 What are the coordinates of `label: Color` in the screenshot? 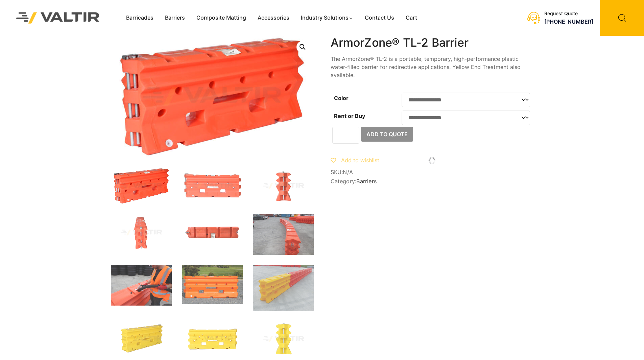 It's located at (341, 98).